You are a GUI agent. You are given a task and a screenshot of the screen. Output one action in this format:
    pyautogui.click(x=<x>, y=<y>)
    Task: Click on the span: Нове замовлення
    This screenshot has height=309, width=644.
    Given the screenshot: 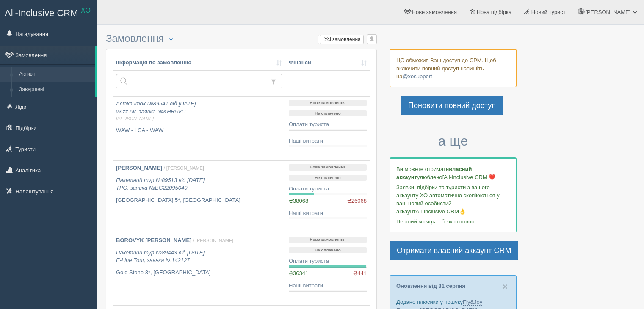 What is the action you would take?
    pyautogui.click(x=434, y=12)
    